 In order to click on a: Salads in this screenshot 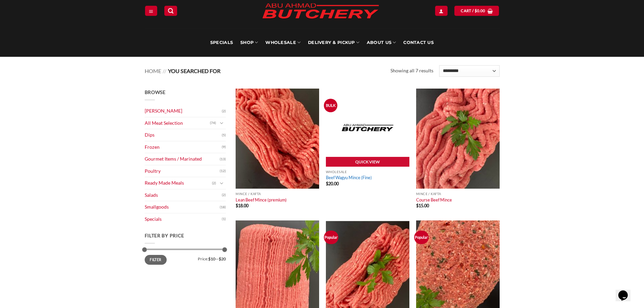, I will do `click(183, 195)`.